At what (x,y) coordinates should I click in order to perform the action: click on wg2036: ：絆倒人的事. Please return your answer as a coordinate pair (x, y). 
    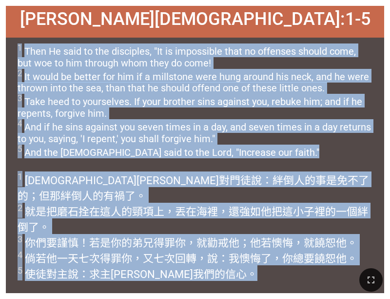
    Looking at the image, I should click on (193, 227).